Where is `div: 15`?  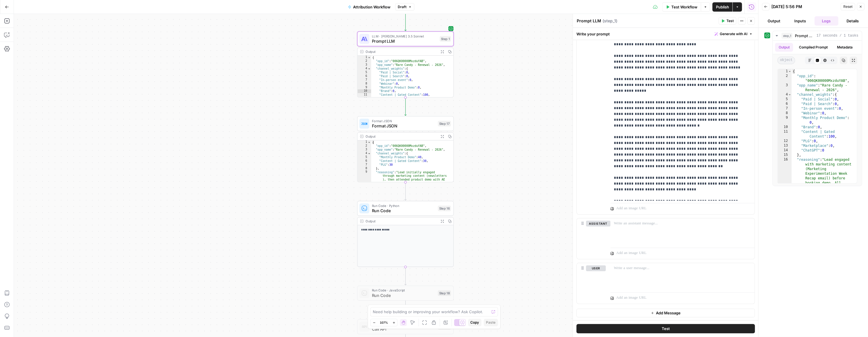 div: 15 is located at coordinates (784, 155).